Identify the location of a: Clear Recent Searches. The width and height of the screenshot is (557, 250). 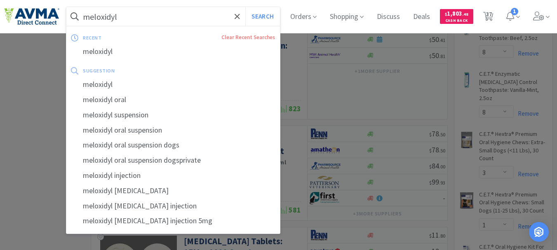
(248, 37).